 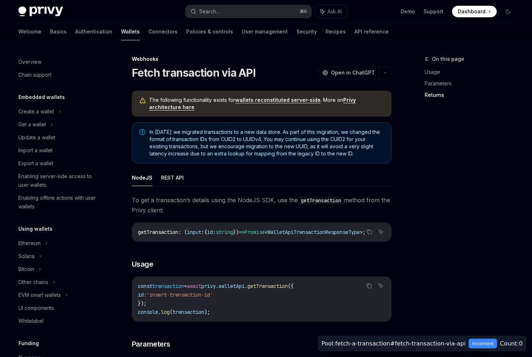 I want to click on span: id:, so click(x=142, y=295).